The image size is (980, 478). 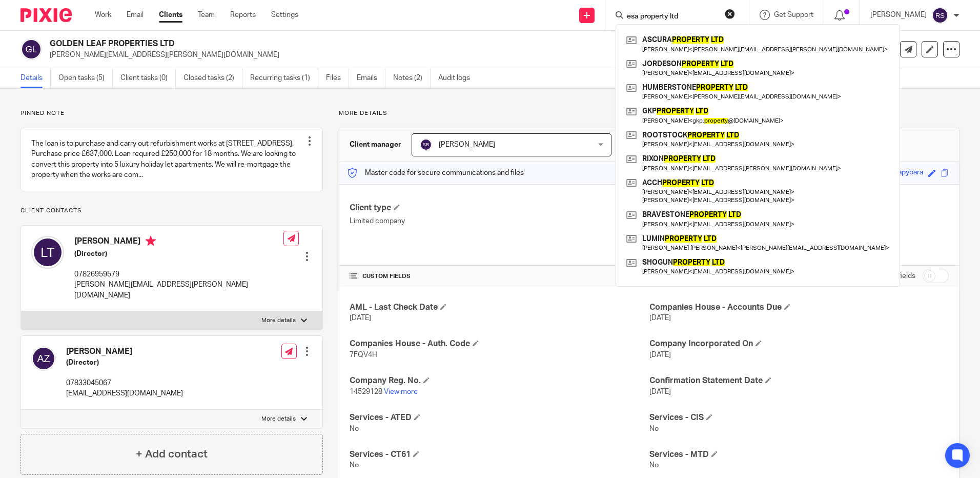 What do you see at coordinates (135, 15) in the screenshot?
I see `a: Email` at bounding box center [135, 15].